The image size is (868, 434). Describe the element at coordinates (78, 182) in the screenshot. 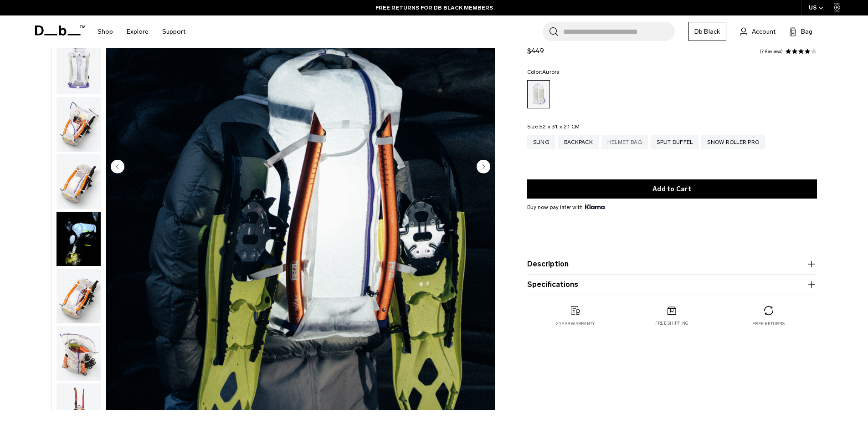

I see `button: Weigh_Lighter_Backpack_25L_5.png` at that location.